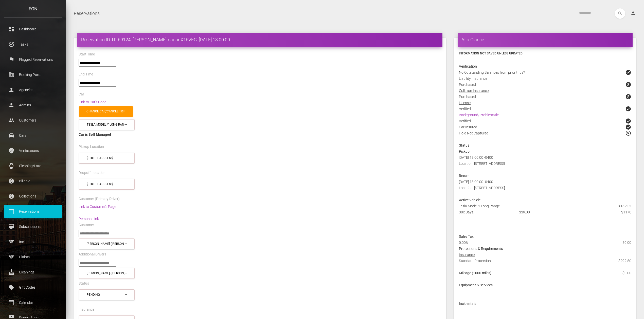  What do you see at coordinates (105, 295) in the screenshot?
I see `div: Pending` at bounding box center [105, 295].